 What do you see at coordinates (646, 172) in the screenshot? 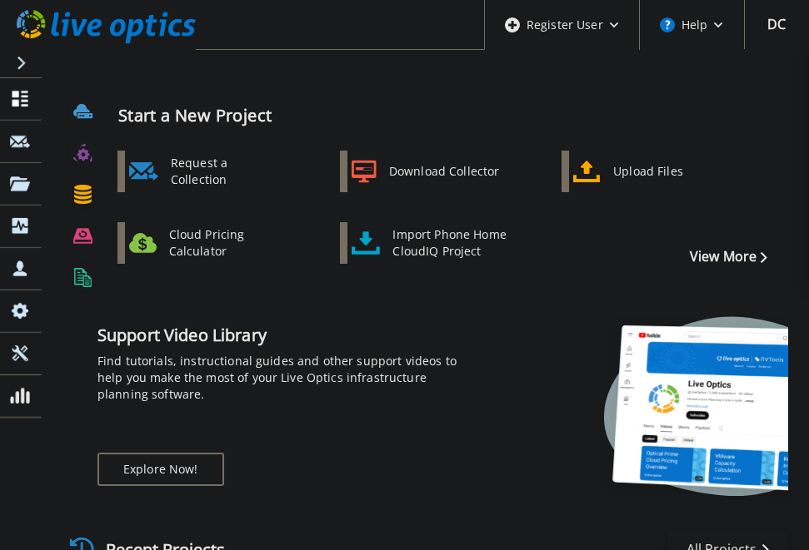
I see `a: Upload Files` at bounding box center [646, 172].